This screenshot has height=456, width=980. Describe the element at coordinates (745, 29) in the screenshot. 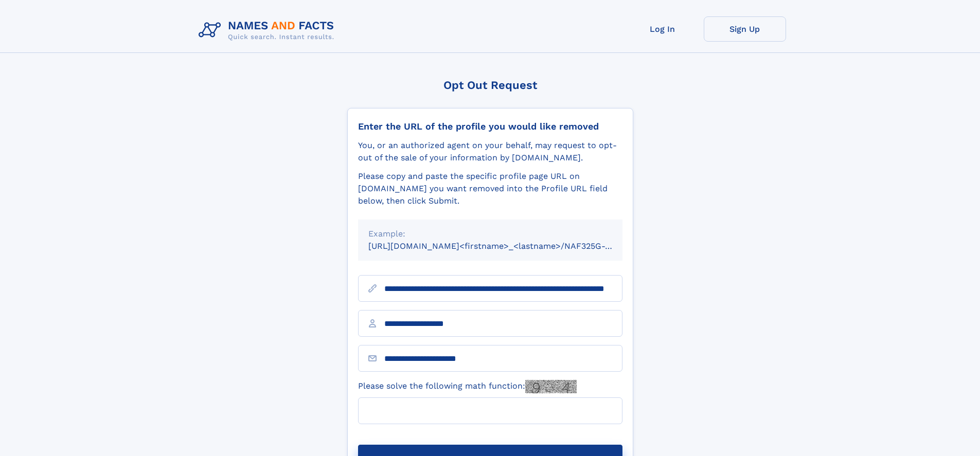

I see `a: Sign Up` at that location.